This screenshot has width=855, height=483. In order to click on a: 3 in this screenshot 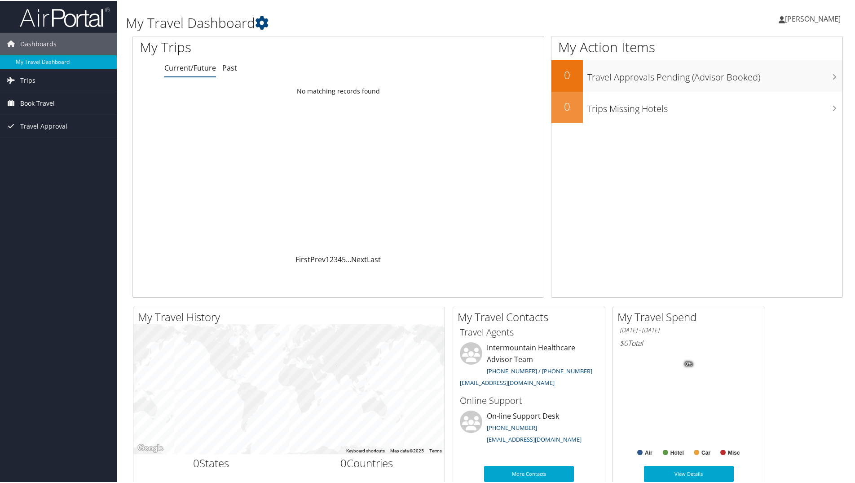, I will do `click(336, 258)`.